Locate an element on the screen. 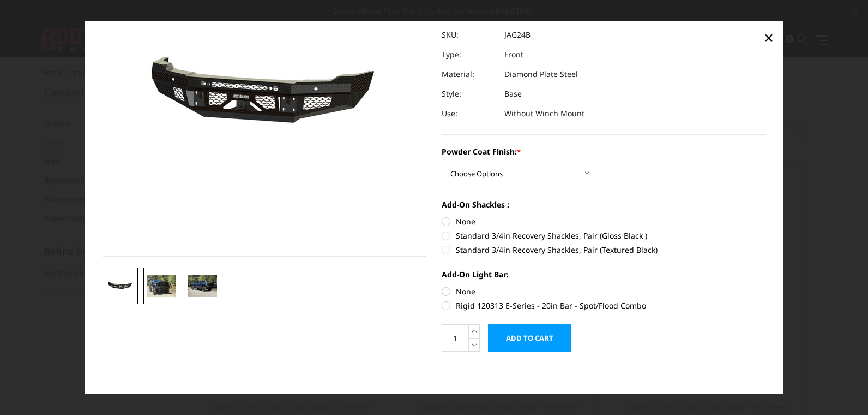  dt: Style: is located at coordinates (469, 94).